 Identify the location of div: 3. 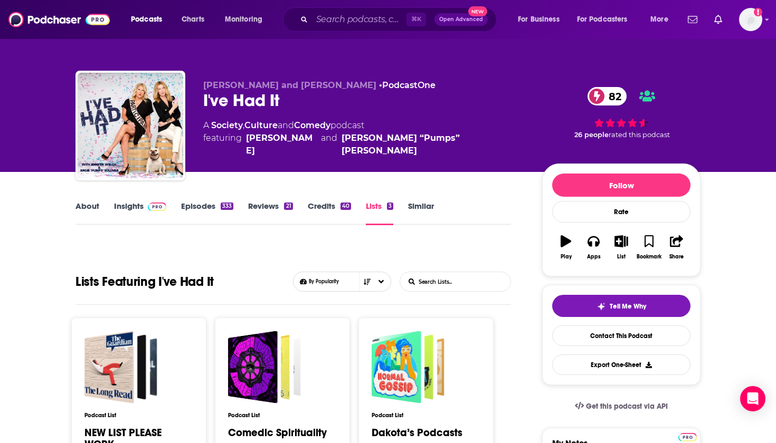
(390, 206).